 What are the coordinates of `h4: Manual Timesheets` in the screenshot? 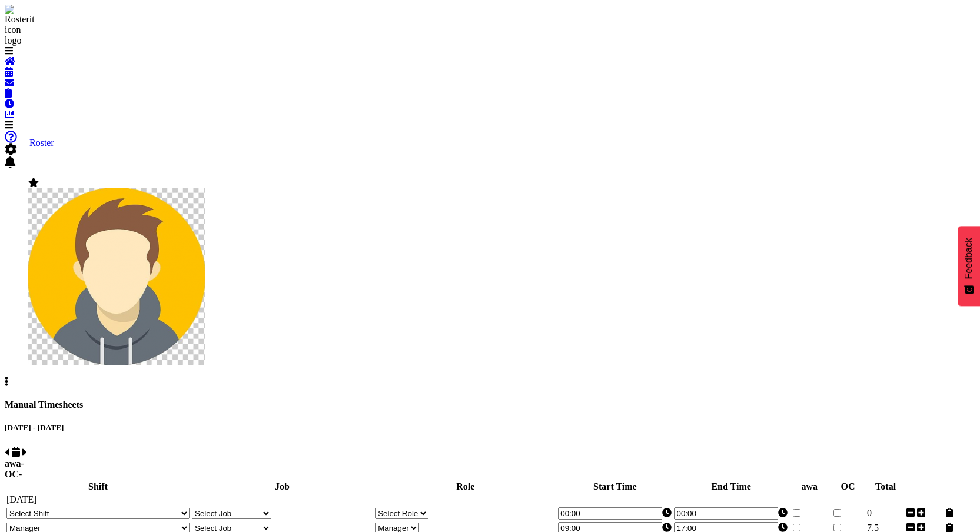 It's located at (490, 405).